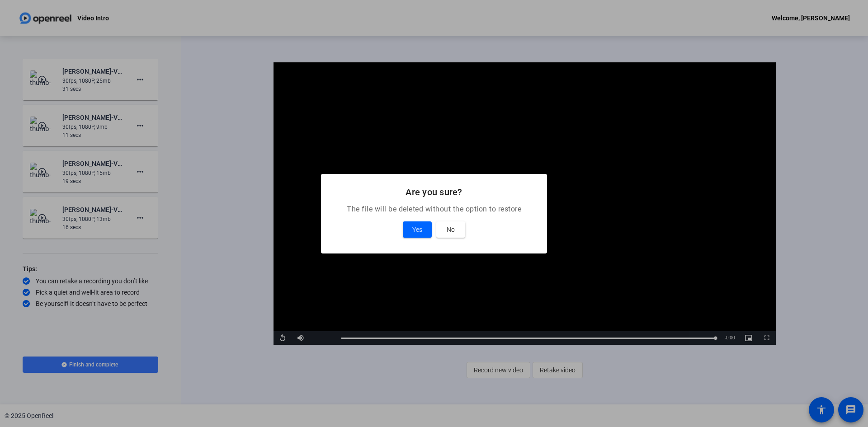 The width and height of the screenshot is (868, 427). I want to click on h2: Are you sure?, so click(434, 192).